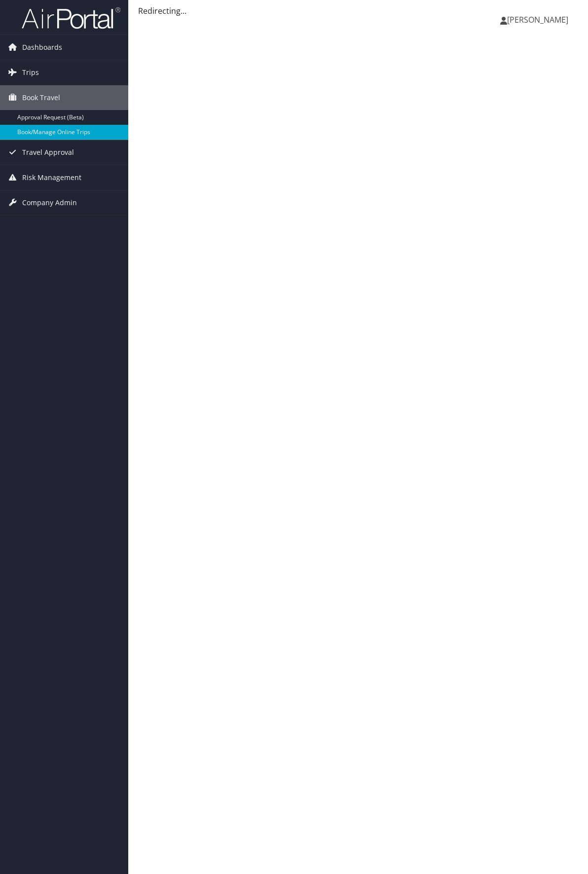 The width and height of the screenshot is (588, 874). I want to click on div: Redirecting..., so click(358, 10).